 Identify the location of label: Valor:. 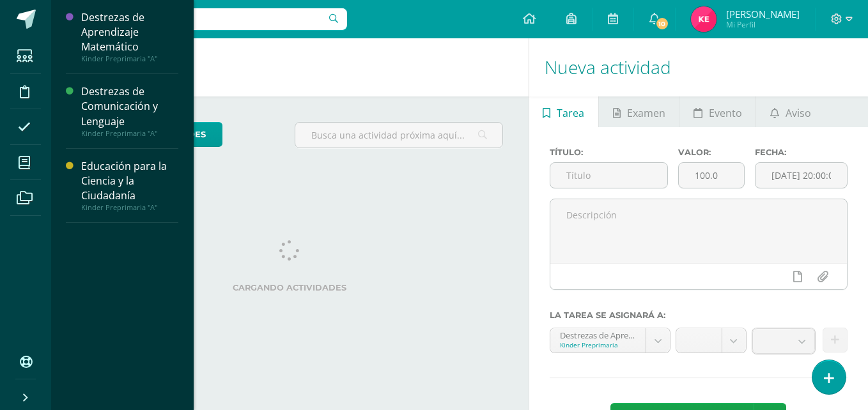
(711, 152).